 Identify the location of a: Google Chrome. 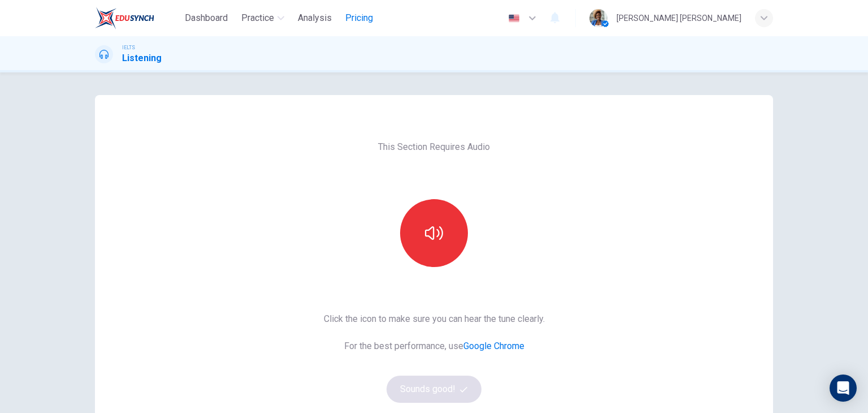
(494, 346).